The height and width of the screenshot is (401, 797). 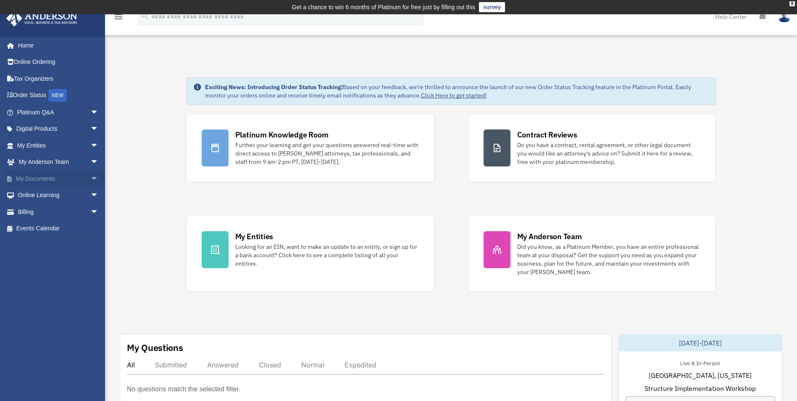 What do you see at coordinates (784, 16) in the screenshot?
I see `img: User Pic` at bounding box center [784, 16].